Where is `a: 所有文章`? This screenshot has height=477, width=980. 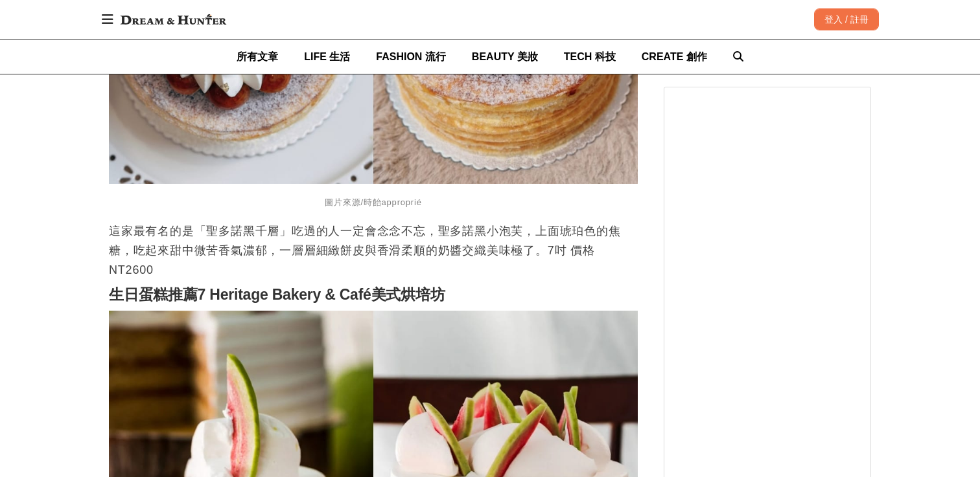
a: 所有文章 is located at coordinates (257, 56).